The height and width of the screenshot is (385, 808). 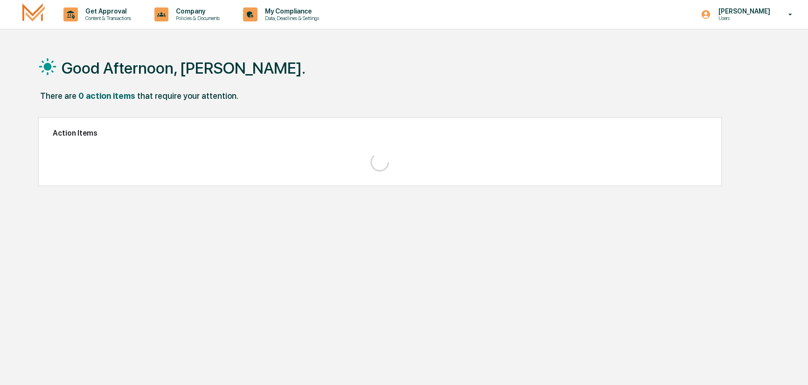 I want to click on p: Users, so click(x=743, y=18).